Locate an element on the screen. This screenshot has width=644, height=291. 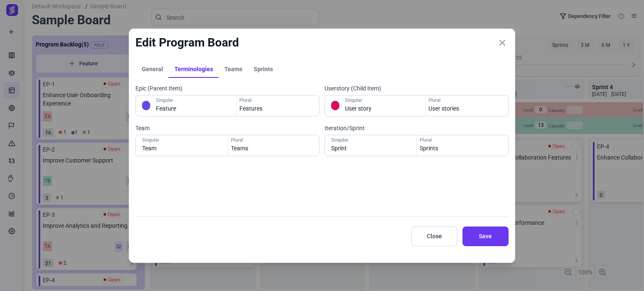
input: Teams is located at coordinates (272, 146).